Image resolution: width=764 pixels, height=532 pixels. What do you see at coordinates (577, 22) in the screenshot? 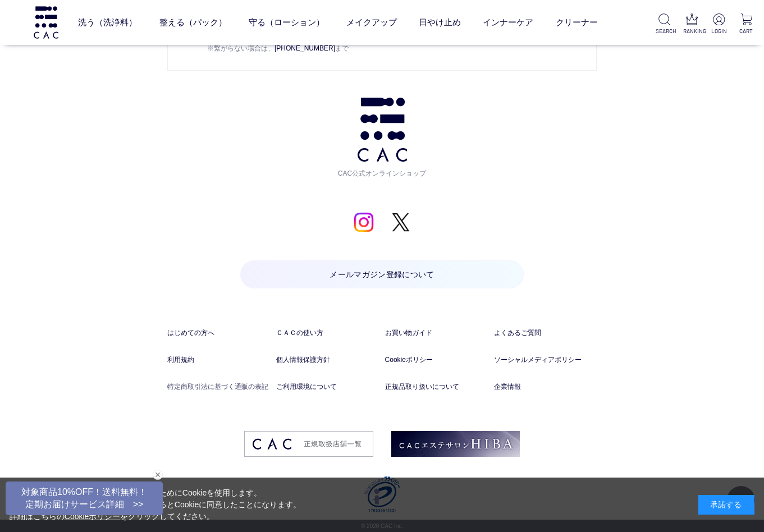
I see `a: クリーナー` at bounding box center [577, 22].